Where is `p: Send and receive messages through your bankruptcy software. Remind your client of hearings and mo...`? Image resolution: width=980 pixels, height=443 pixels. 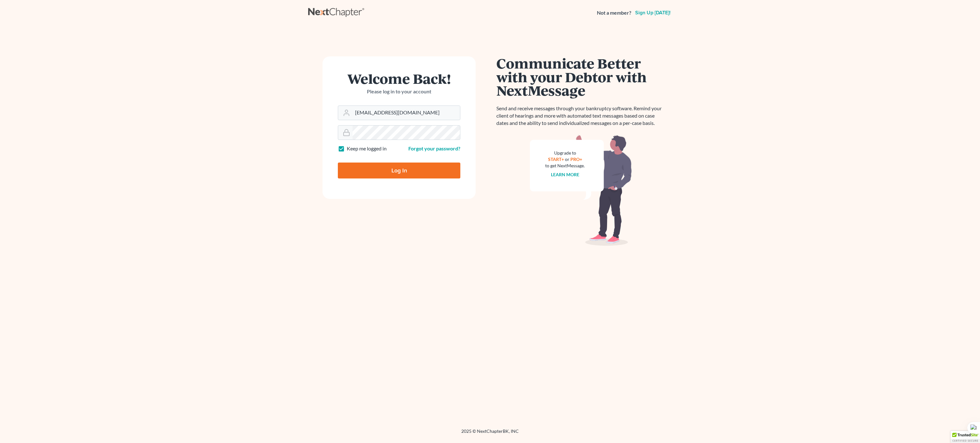 p: Send and receive messages through your bankruptcy software. Remind your client of hearings and mo... is located at coordinates (581, 115).